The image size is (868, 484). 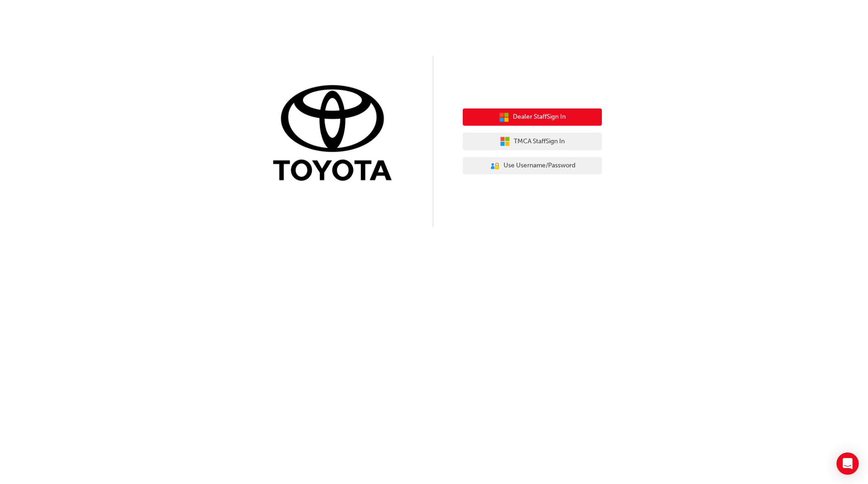 I want to click on span: Use Username/Password, so click(x=539, y=166).